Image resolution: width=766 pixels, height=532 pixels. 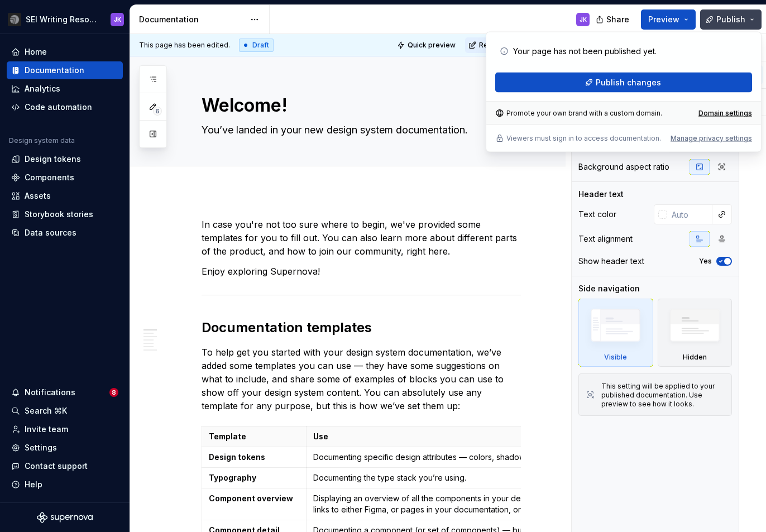 I want to click on span: Request review, so click(x=506, y=45).